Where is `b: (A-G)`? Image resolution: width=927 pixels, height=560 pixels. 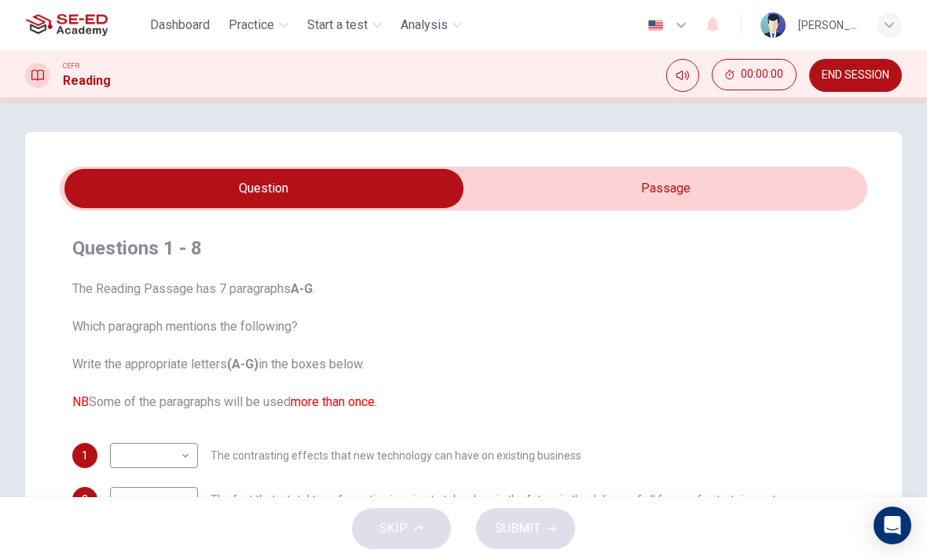 b: (A-G) is located at coordinates (242, 363).